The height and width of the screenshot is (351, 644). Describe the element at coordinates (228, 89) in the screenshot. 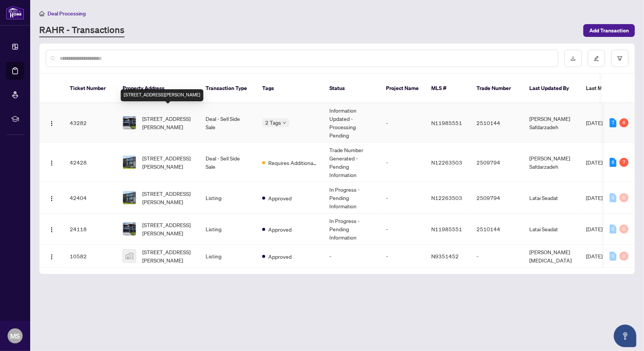

I see `th: Transaction Type` at that location.